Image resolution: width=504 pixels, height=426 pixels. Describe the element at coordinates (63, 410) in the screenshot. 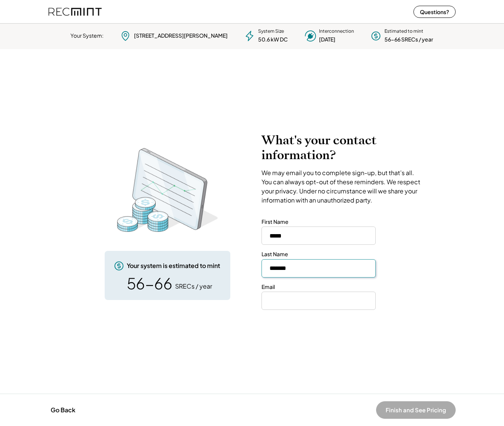

I see `button: Go Back` at that location.